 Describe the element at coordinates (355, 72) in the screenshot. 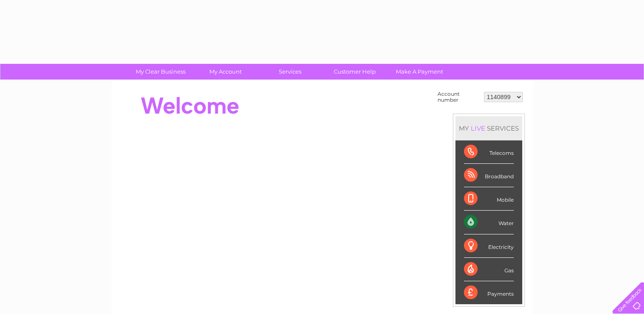

I see `a: Customer Help` at that location.